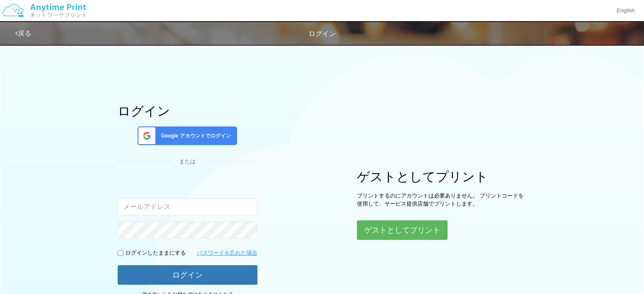 This screenshot has height=294, width=644. What do you see at coordinates (156, 253) in the screenshot?
I see `p: ログインしたままにする` at bounding box center [156, 253].